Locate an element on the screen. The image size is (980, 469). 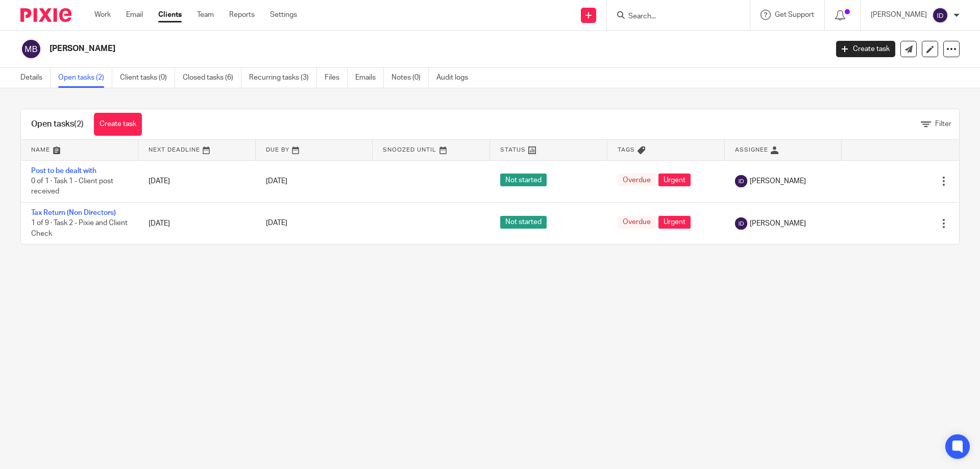
a: Emails is located at coordinates (370, 78).